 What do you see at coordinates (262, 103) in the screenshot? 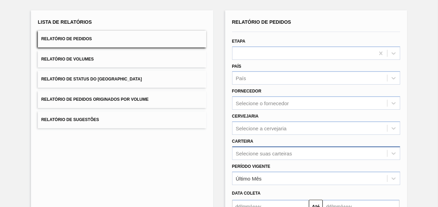
I see `div: Selecione o fornecedor` at bounding box center [262, 103].